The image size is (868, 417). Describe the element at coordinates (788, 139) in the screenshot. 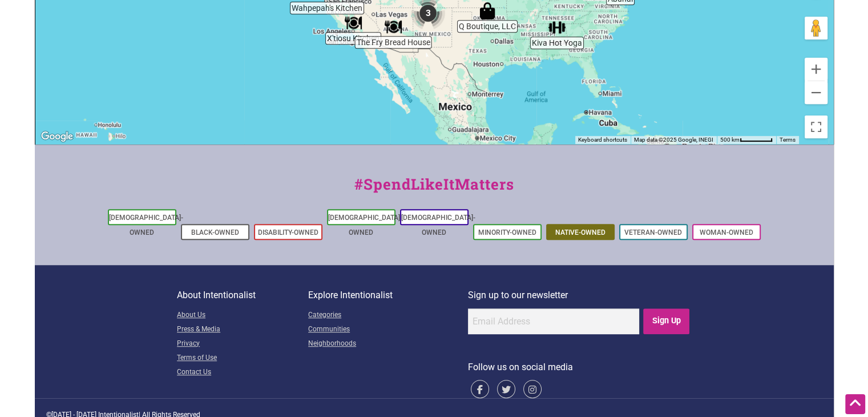

I see `a: Terms (opens in new tab)` at that location.